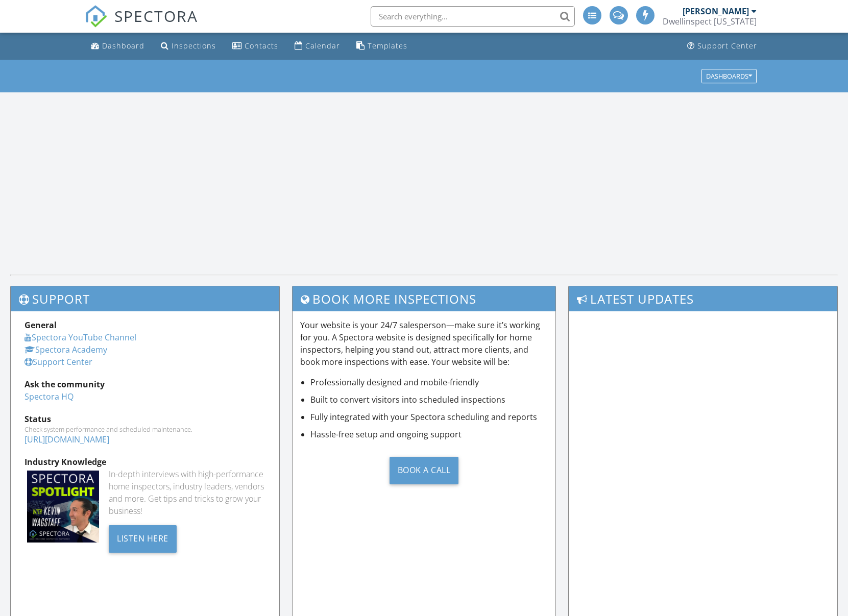 Image resolution: width=848 pixels, height=616 pixels. What do you see at coordinates (472, 16) in the screenshot?
I see `input: Search everything...` at bounding box center [472, 16].